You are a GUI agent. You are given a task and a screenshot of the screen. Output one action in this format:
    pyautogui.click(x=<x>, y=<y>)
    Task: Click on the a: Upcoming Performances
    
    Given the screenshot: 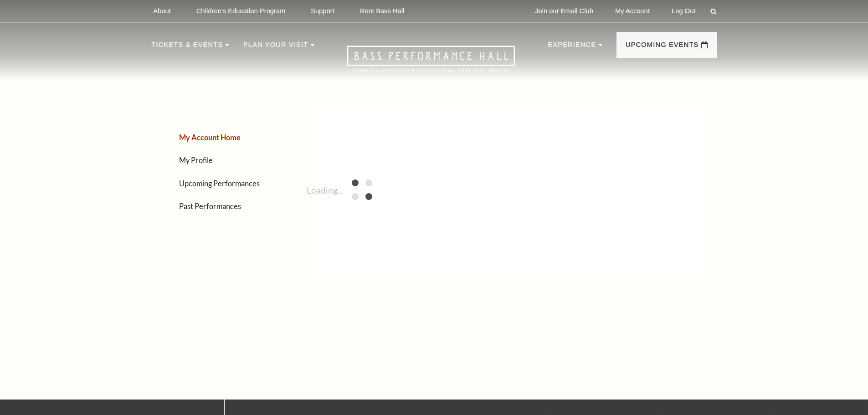 What is the action you would take?
    pyautogui.click(x=219, y=183)
    